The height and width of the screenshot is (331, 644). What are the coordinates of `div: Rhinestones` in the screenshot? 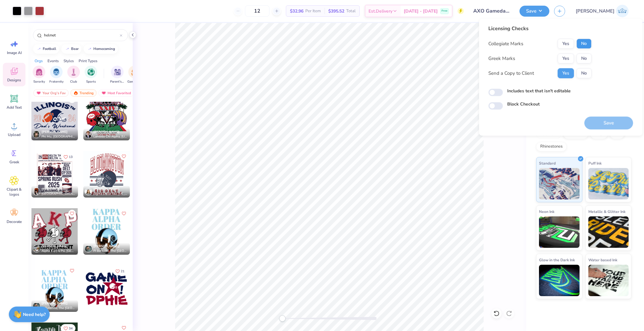 It's located at (551, 147).